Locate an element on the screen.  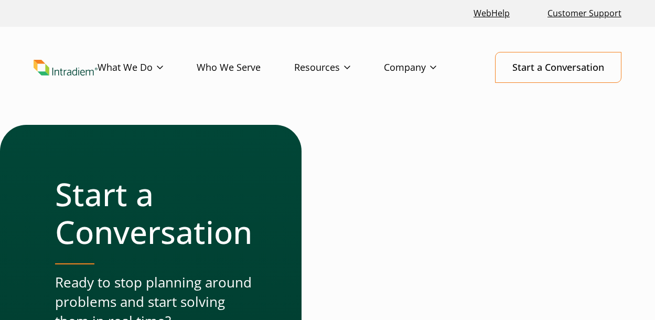
a: Resources is located at coordinates (339, 68).